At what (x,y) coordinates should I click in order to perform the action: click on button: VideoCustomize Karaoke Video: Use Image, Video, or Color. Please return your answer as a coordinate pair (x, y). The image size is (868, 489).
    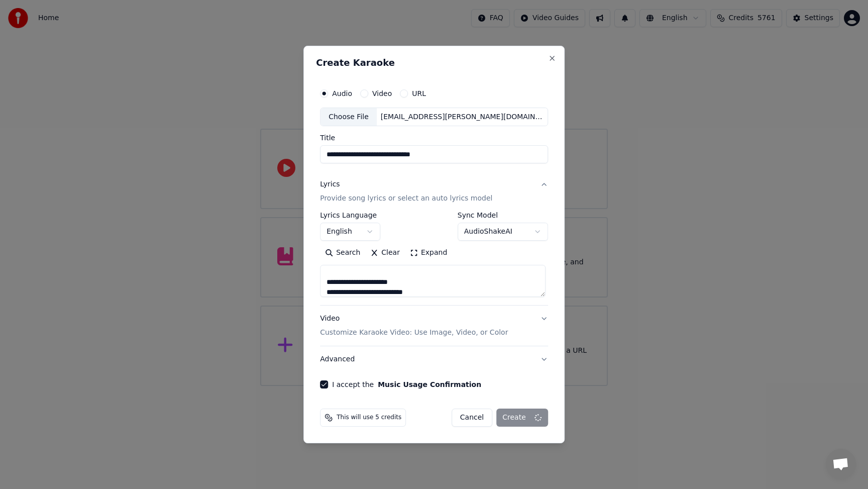
    Looking at the image, I should click on (434, 326).